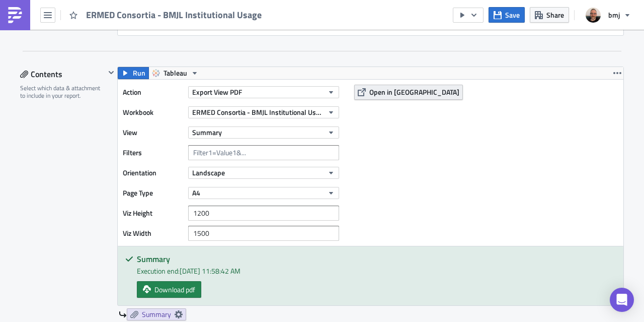  Describe the element at coordinates (153, 153) in the screenshot. I see `label: Filters` at that location.